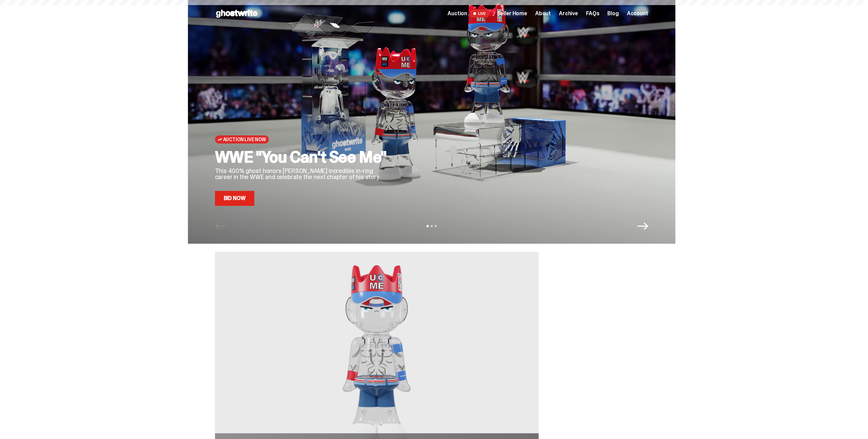 Image resolution: width=868 pixels, height=439 pixels. I want to click on a: FAQs, so click(593, 13).